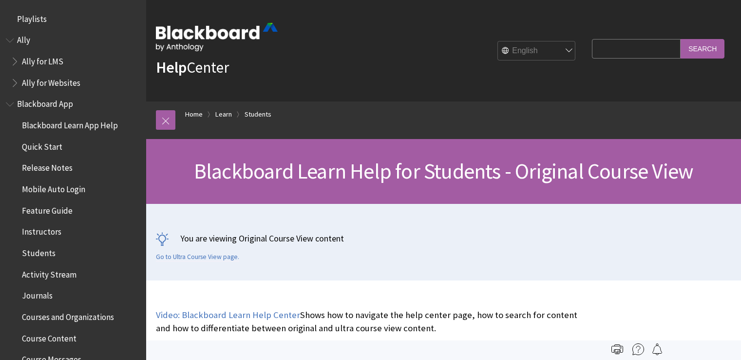 This screenshot has height=360, width=741. I want to click on img: More help, so click(638, 349).